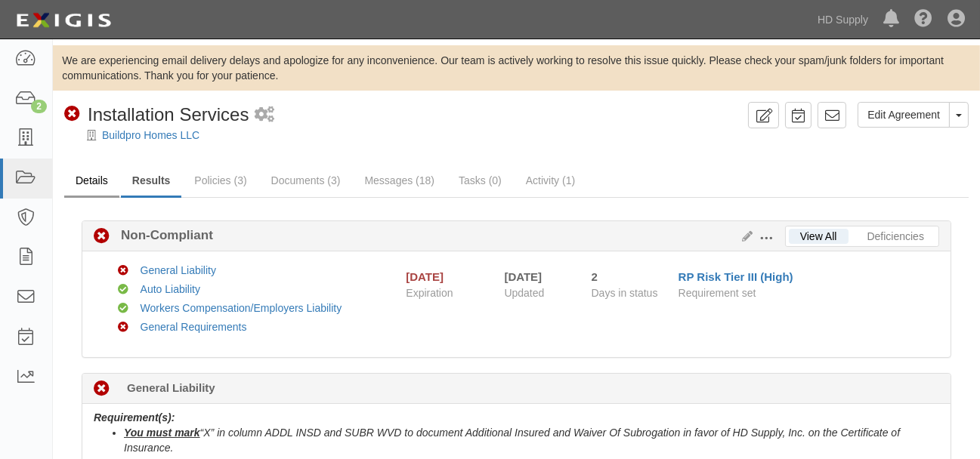  What do you see at coordinates (625, 293) in the screenshot?
I see `span: Days in status` at bounding box center [625, 293].